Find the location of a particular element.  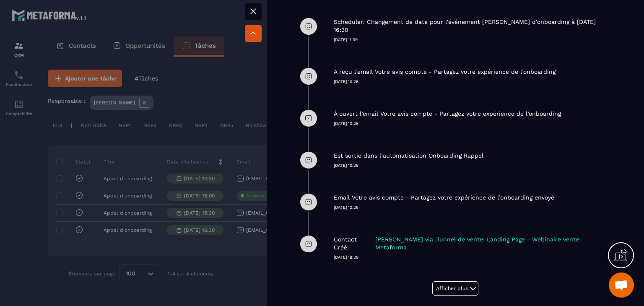

p: Email Votre avis compte - Partagez votre expérience de l’onboarding envoyé is located at coordinates (444, 197).